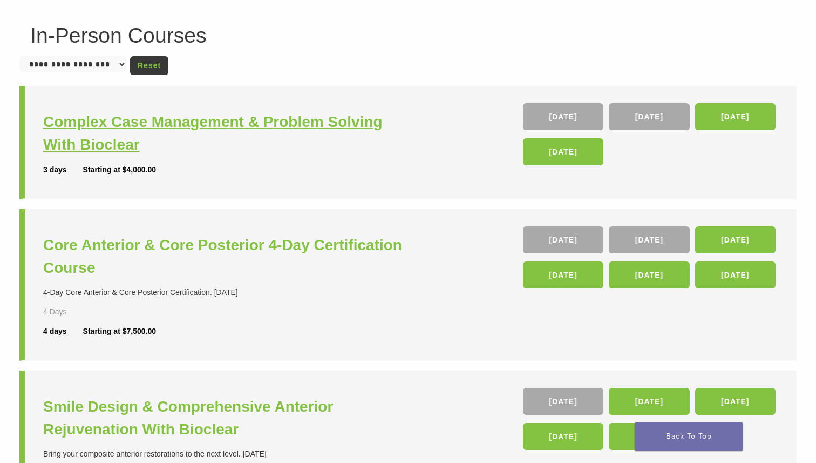 This screenshot has width=816, height=463. What do you see at coordinates (149, 65) in the screenshot?
I see `a: Reset` at bounding box center [149, 65].